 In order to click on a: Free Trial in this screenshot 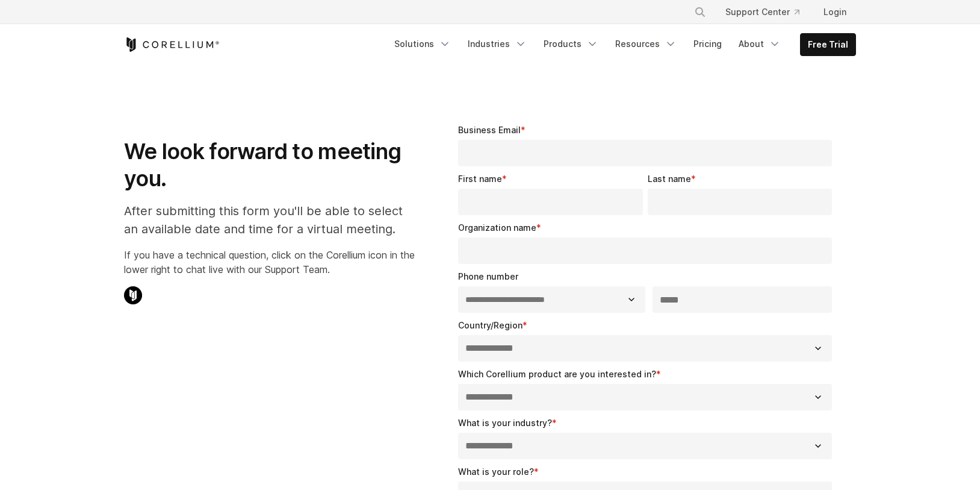, I will do `click(828, 45)`.